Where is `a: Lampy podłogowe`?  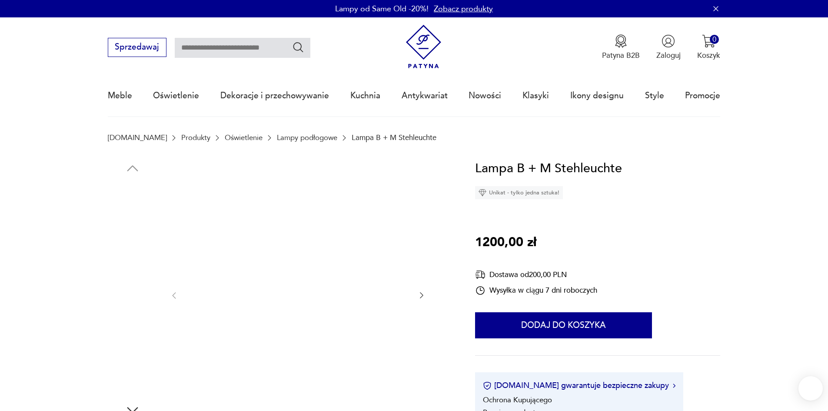
a: Lampy podłogowe is located at coordinates (307, 137).